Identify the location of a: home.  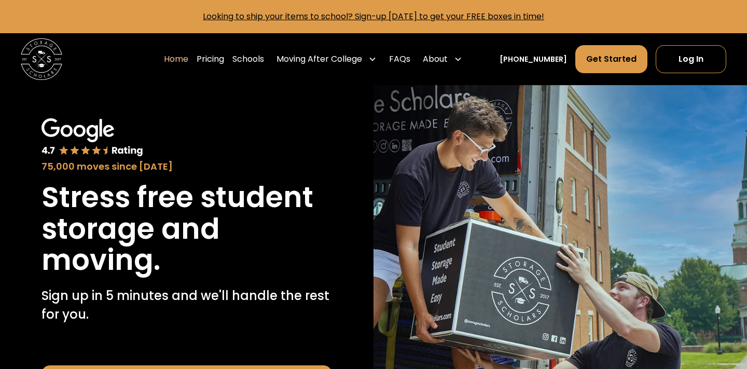
(42, 59).